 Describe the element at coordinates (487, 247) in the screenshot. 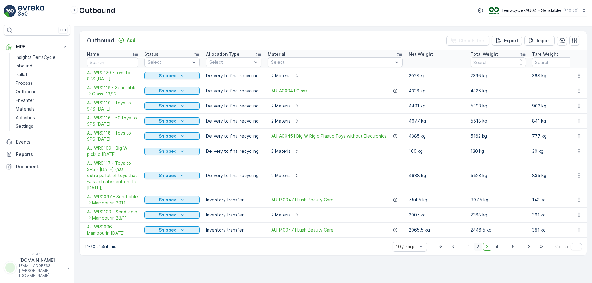

I see `span: 3` at that location.